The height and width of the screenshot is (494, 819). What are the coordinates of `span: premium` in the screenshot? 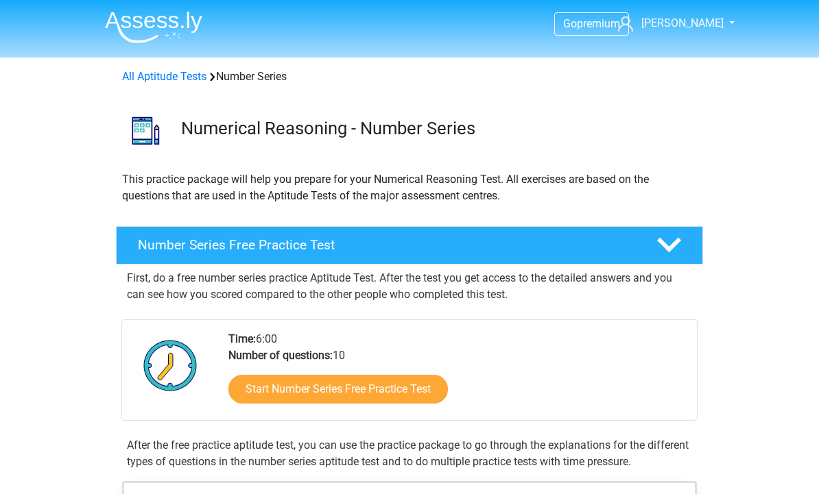 It's located at (598, 23).